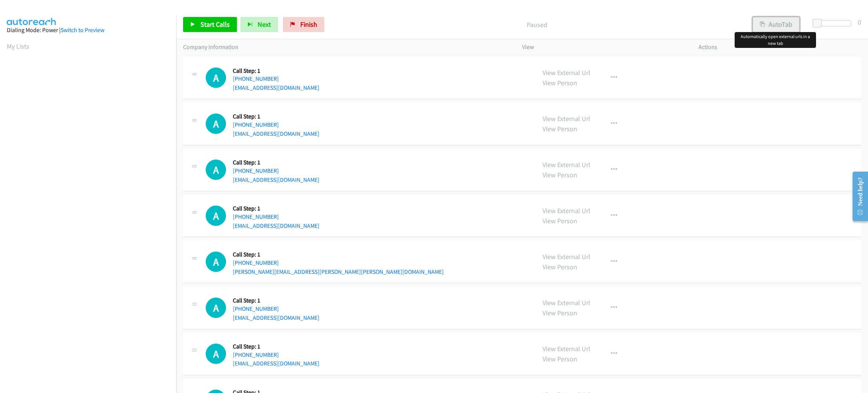 This screenshot has width=868, height=393. What do you see at coordinates (83, 30) in the screenshot?
I see `a: Switch to Preview` at bounding box center [83, 30].